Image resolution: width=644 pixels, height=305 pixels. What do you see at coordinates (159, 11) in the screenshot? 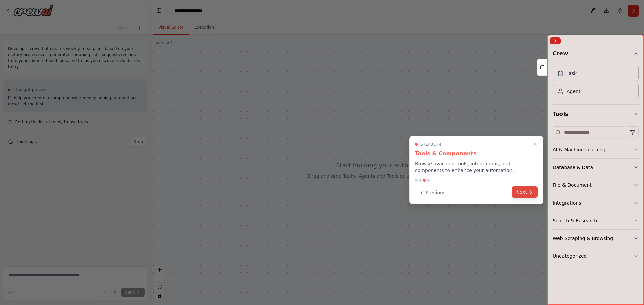
I see `button: Hide left sidebar` at bounding box center [159, 11].